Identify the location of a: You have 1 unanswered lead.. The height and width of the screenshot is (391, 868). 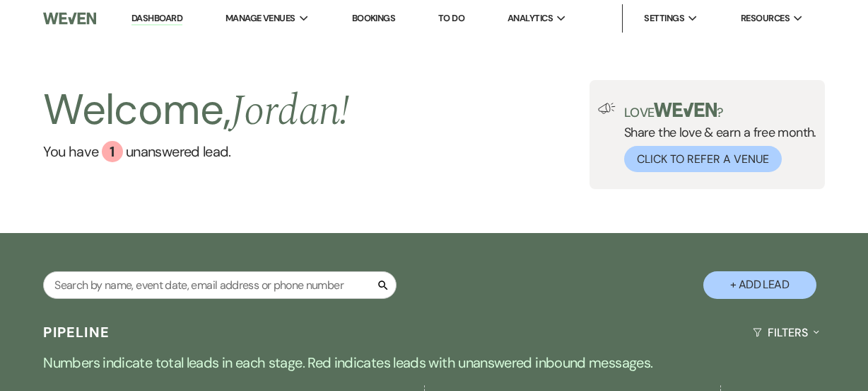
(196, 152).